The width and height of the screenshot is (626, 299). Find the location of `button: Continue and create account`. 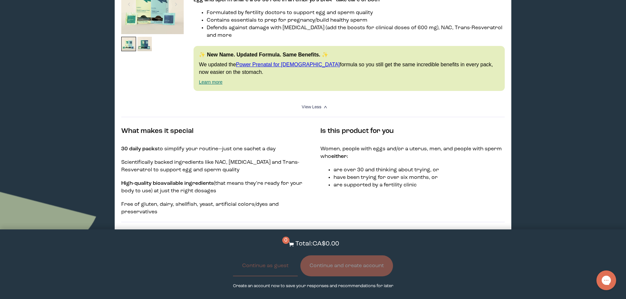

button: Continue and create account is located at coordinates (347, 266).